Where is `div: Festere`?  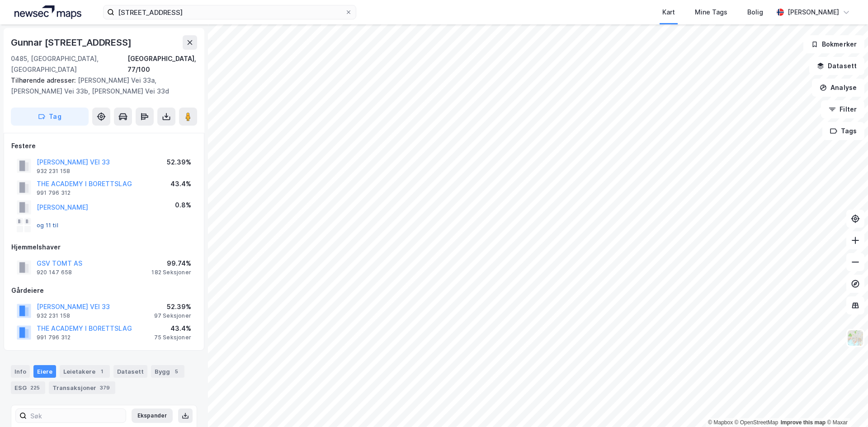
div: Festere is located at coordinates (104, 146).